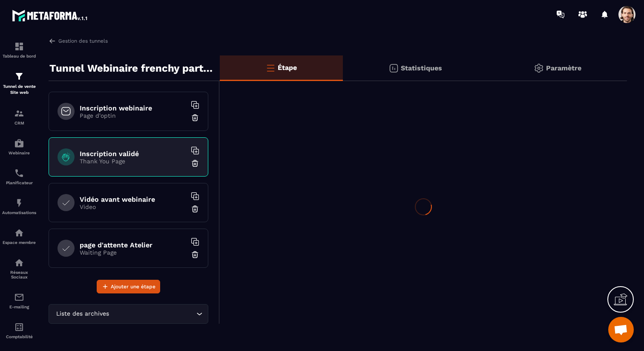 Image resolution: width=644 pixels, height=351 pixels. Describe the element at coordinates (19, 268) in the screenshot. I see `a: social-networksocial-networkRéseaux Sociaux` at that location.